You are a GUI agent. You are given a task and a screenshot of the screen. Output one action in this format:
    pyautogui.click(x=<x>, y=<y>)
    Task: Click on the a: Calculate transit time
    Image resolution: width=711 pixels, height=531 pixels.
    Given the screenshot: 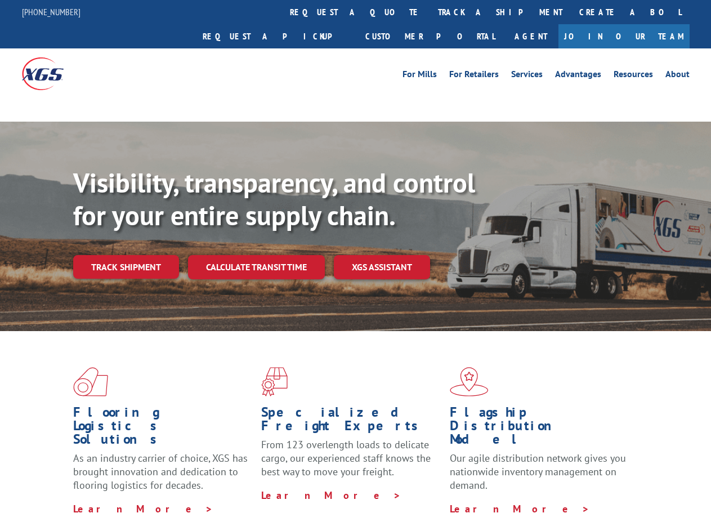 What is the action you would take?
    pyautogui.click(x=256, y=267)
    